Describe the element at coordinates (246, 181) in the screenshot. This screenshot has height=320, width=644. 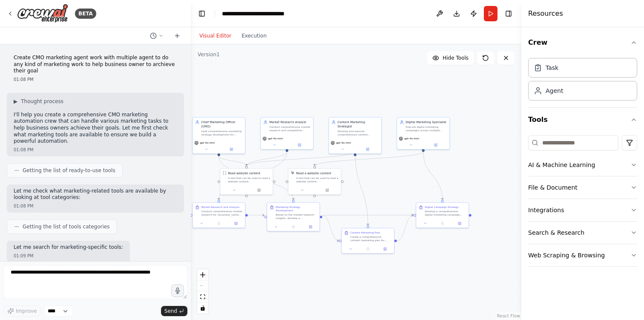
I see `div: ScrapeWebsiteToolRead website contentA tool that can be used to read a website content.` at that location.